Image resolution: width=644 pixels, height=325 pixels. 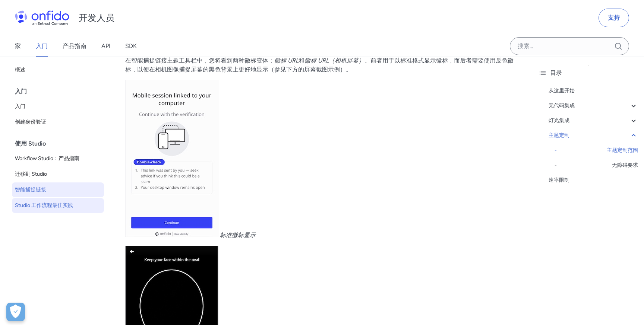 What do you see at coordinates (559, 120) in the screenshot?
I see `font: 灯光集成` at bounding box center [559, 120].